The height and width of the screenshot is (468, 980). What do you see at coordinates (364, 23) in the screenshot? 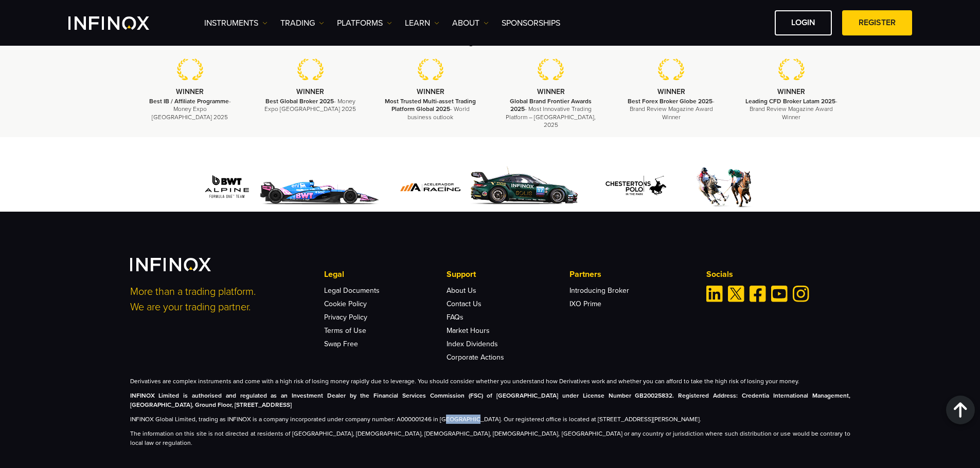
I see `a: PLATFORMS` at bounding box center [364, 23].